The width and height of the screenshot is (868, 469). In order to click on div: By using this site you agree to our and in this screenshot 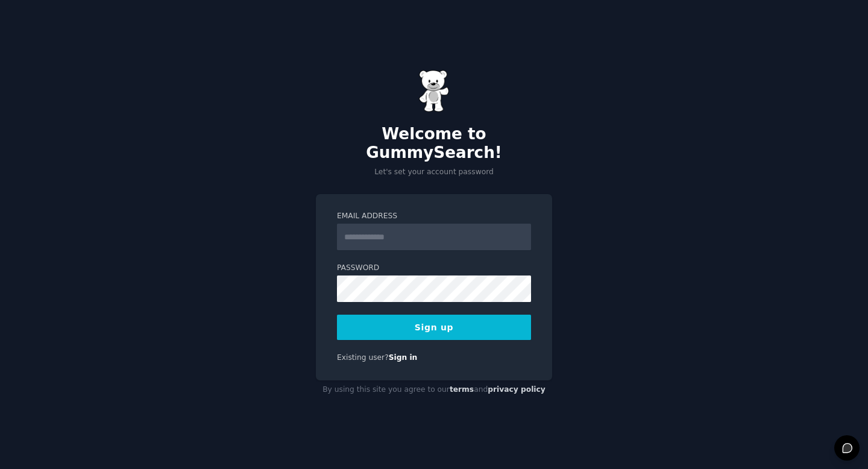, I will do `click(434, 390)`.